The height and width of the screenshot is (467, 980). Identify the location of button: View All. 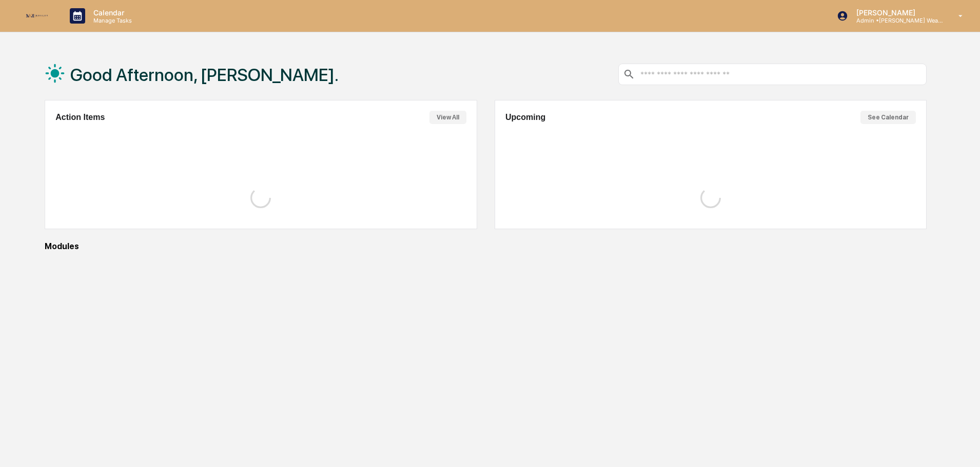
(448, 117).